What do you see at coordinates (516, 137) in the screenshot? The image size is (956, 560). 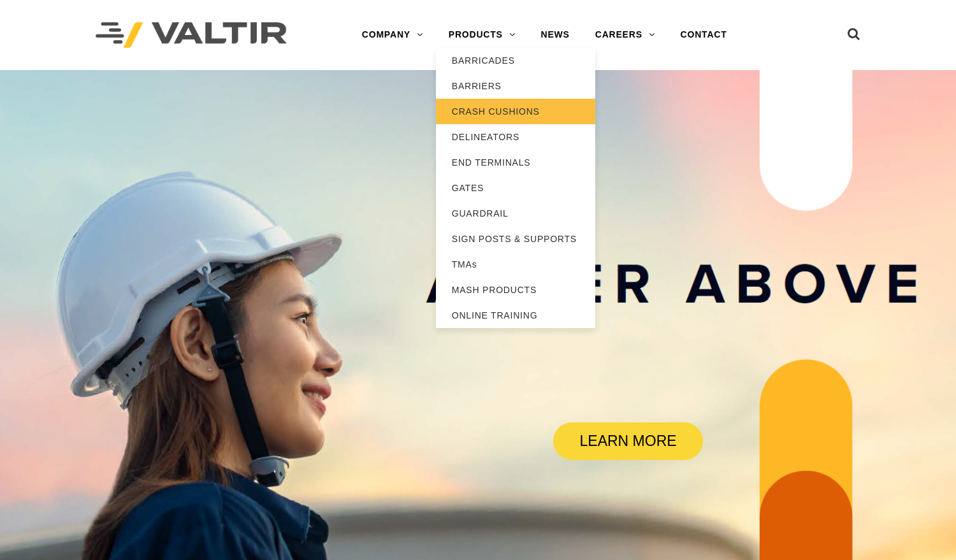 I see `a: DELINEATORS` at bounding box center [516, 137].